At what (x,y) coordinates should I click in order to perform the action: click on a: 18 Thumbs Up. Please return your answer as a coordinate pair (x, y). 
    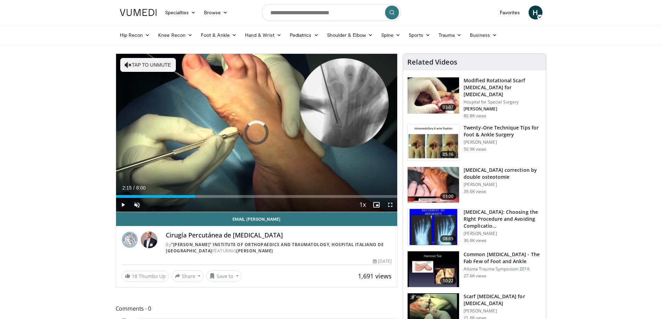
    Looking at the image, I should click on (145, 276).